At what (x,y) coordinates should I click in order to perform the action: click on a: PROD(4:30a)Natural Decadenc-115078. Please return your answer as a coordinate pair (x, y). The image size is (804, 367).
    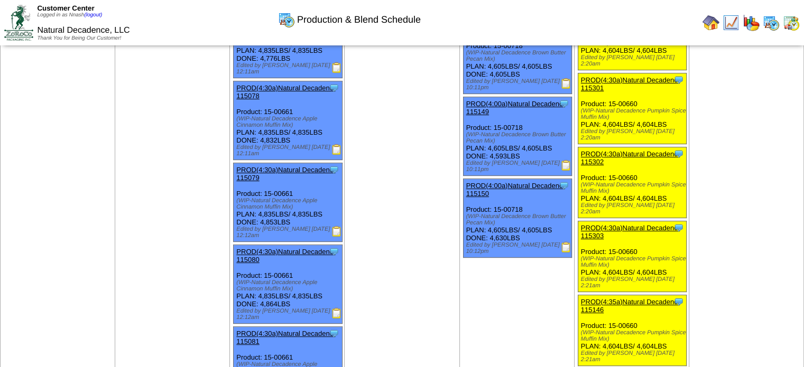
    Looking at the image, I should click on (285, 92).